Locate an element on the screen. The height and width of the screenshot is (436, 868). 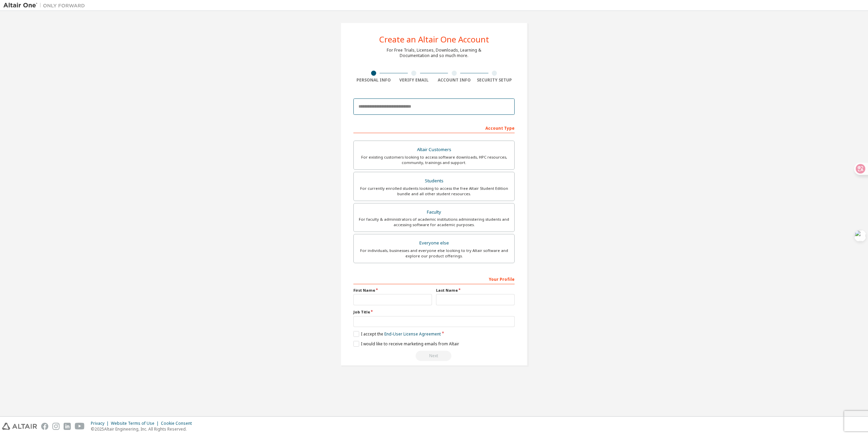
div: For faculty & administrators of academic institutions administering students and accessing softwa... is located at coordinates (434, 222).